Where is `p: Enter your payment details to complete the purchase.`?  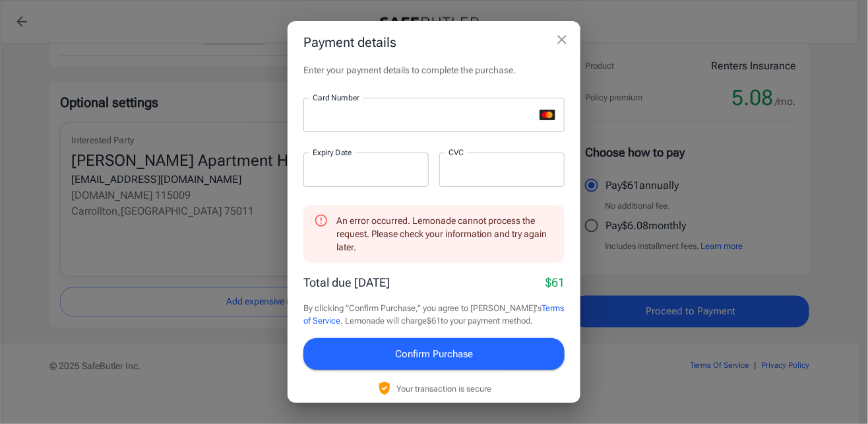
p: Enter your payment details to complete the purchase. is located at coordinates (434, 70).